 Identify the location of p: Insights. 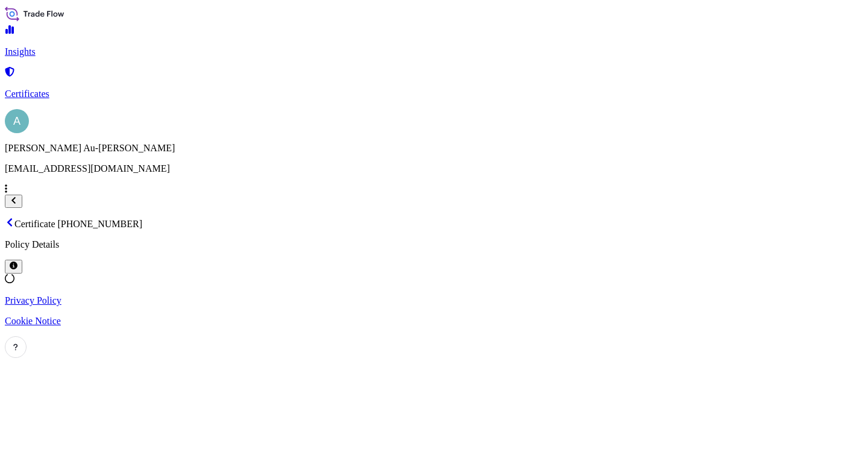
(434, 51).